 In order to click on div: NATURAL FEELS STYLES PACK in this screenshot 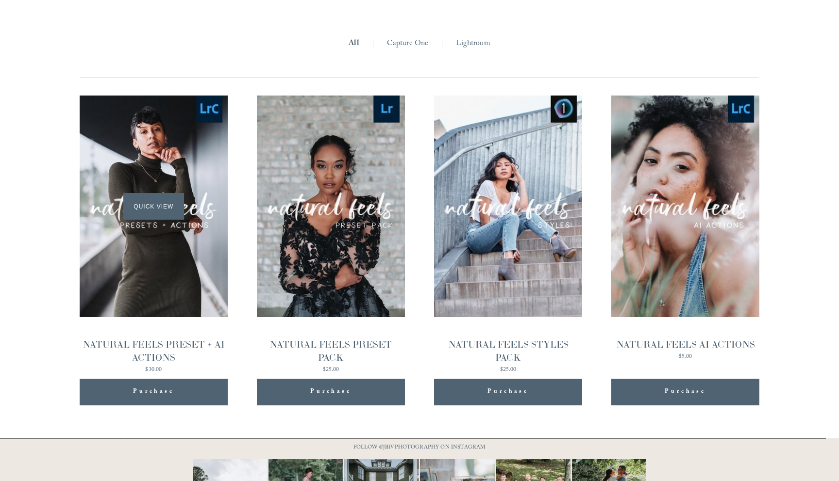, I will do `click(508, 351)`.